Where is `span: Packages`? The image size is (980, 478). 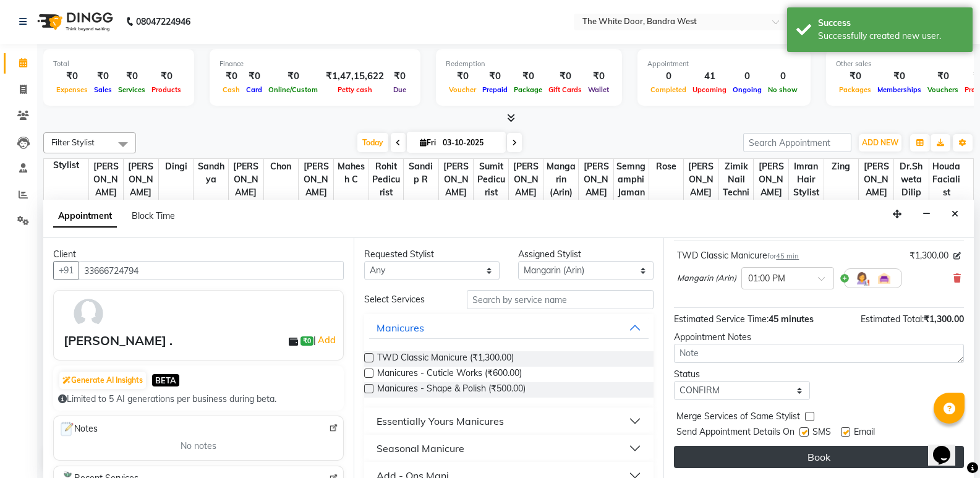 span: Packages is located at coordinates (855, 90).